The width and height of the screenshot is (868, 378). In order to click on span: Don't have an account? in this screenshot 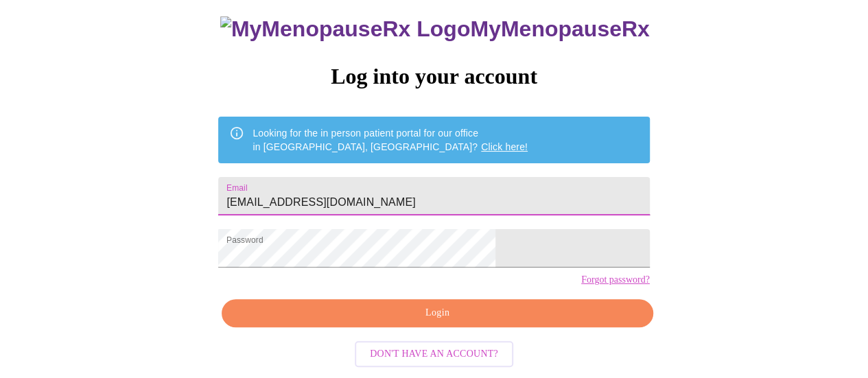, I will do `click(434, 354)`.